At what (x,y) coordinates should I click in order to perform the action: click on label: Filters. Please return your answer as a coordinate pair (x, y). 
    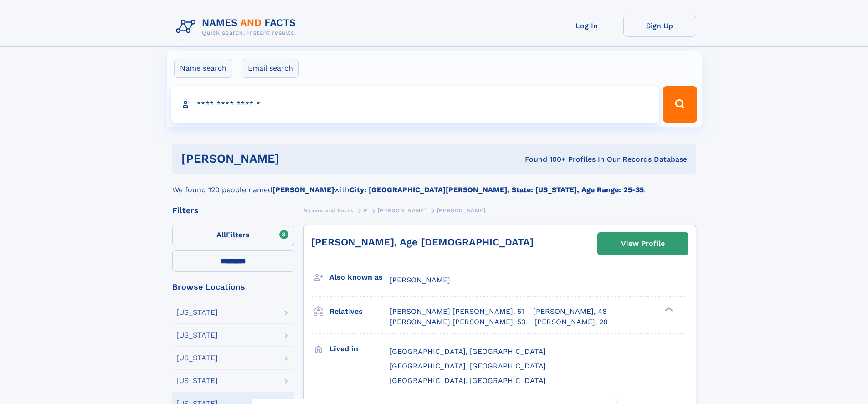
    Looking at the image, I should click on (233, 235).